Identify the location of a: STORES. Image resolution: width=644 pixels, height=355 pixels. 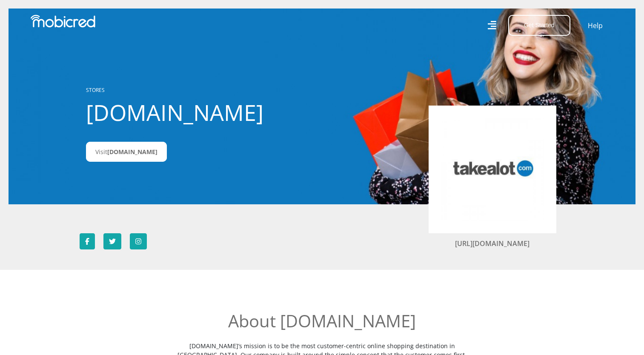
(96, 90).